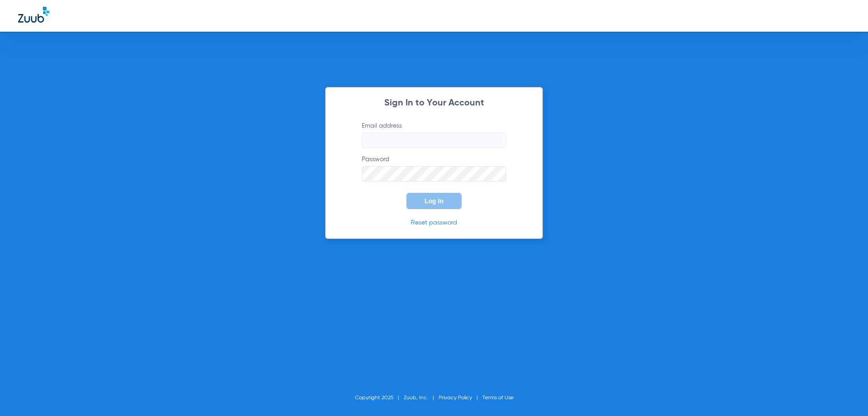  I want to click on a: Privacy Policy, so click(455, 398).